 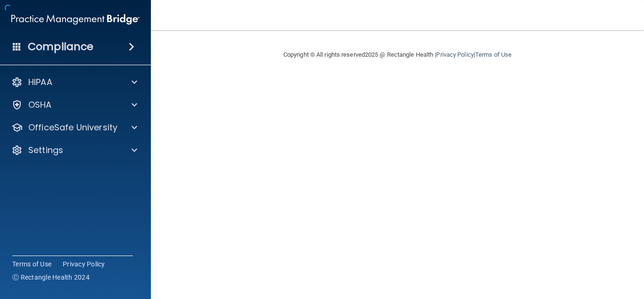 I want to click on div: Copyright © All rights reserved 2025 @ Rectangle Health | |, so click(x=398, y=55).